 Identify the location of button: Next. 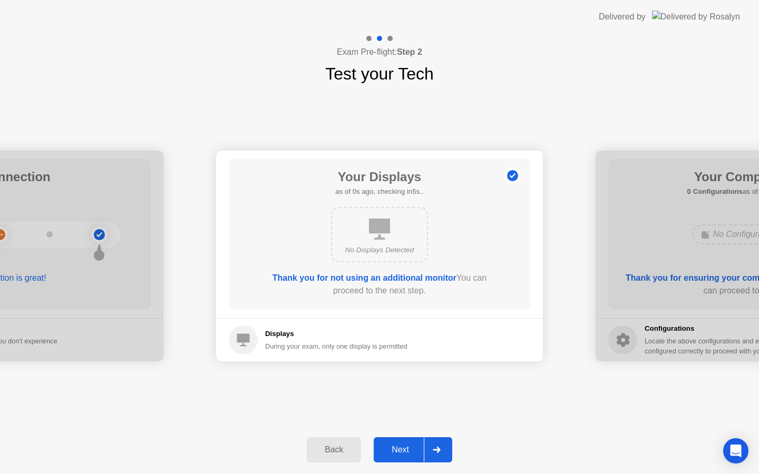
(413, 450).